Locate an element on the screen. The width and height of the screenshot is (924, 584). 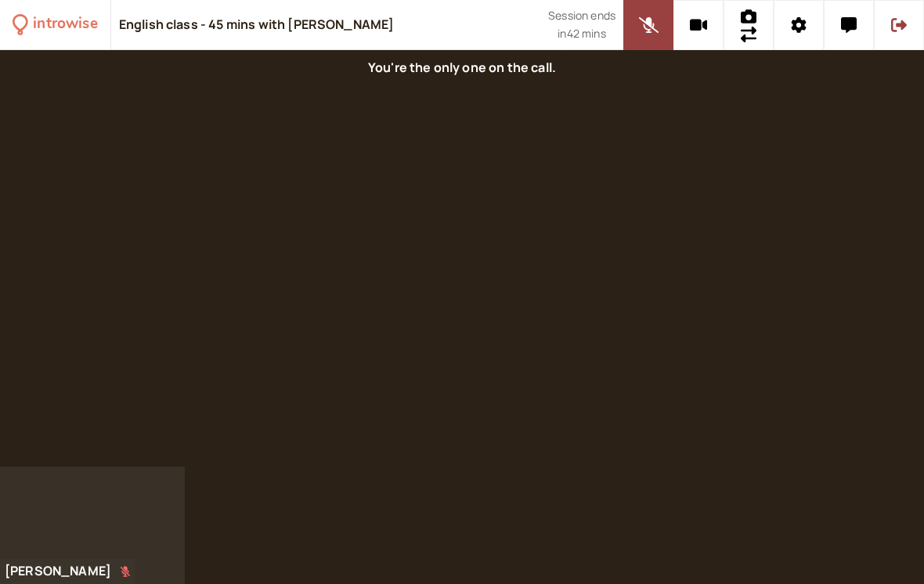
div: You're the only one on the call. is located at coordinates (462, 68).